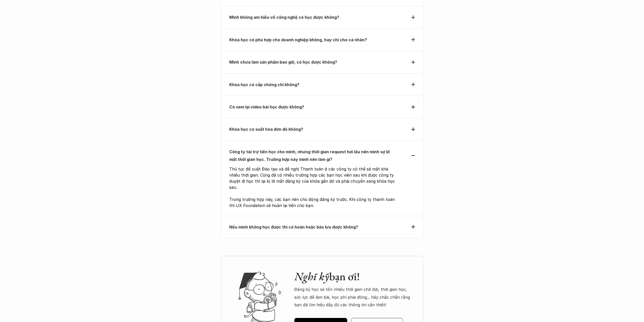 Image resolution: width=644 pixels, height=322 pixels. Describe the element at coordinates (267, 107) in the screenshot. I see `strong: Có xem lại video bài học được không?` at that location.